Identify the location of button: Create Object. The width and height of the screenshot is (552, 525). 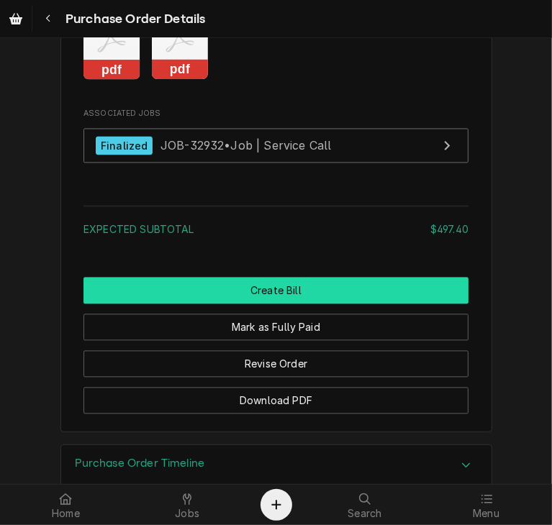
(276, 505).